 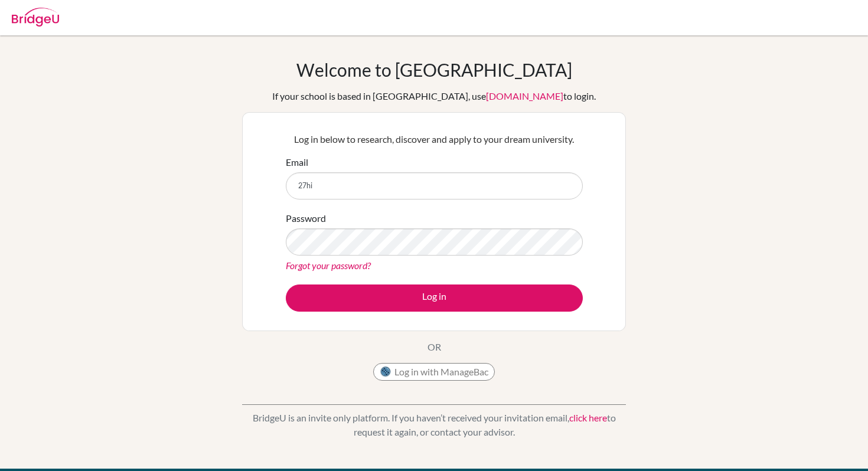 What do you see at coordinates (297, 162) in the screenshot?
I see `label: Email` at bounding box center [297, 162].